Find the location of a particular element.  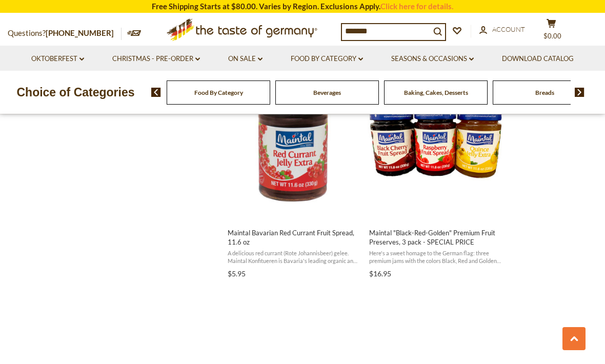

span: A delicious red currant (Rote Johannisbeer) gelee. Maintal Konfitueren is Bavaria's leading organ... is located at coordinates (294, 257).